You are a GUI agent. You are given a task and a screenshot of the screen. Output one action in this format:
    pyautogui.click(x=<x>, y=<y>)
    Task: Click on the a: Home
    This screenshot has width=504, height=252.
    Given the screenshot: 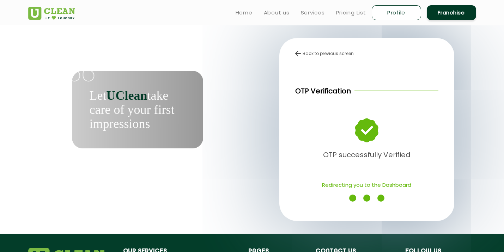 What is the action you would take?
    pyautogui.click(x=244, y=13)
    